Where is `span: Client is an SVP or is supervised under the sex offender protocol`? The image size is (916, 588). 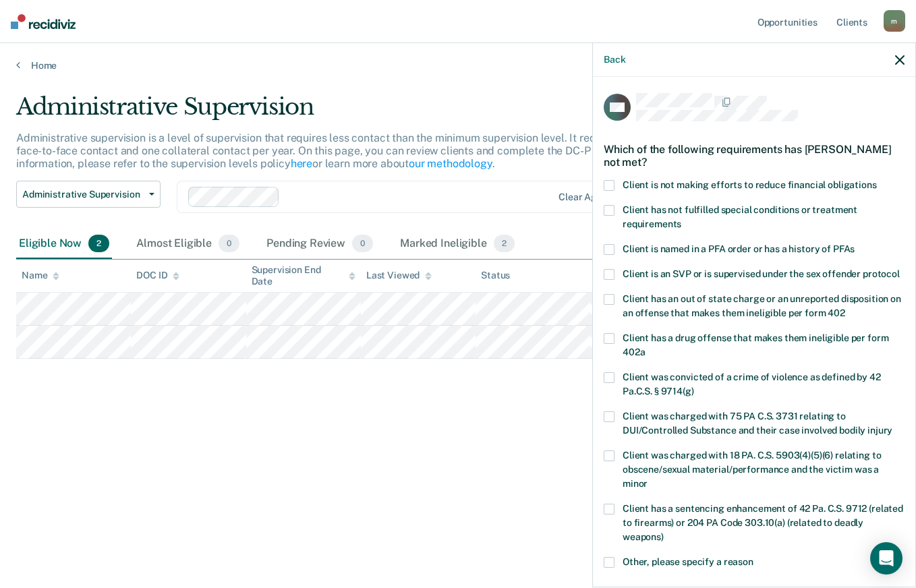 span: Client is an SVP or is supervised under the sex offender protocol is located at coordinates (760, 274).